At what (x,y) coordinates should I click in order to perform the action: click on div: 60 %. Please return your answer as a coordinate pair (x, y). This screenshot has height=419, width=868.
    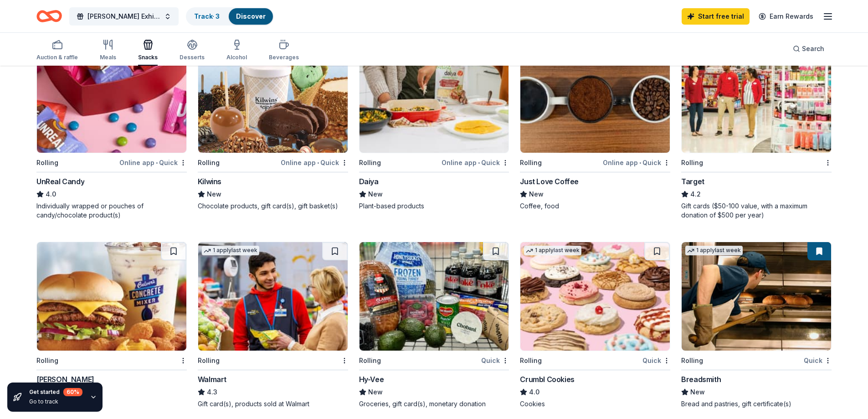
    Looking at the image, I should click on (73, 393).